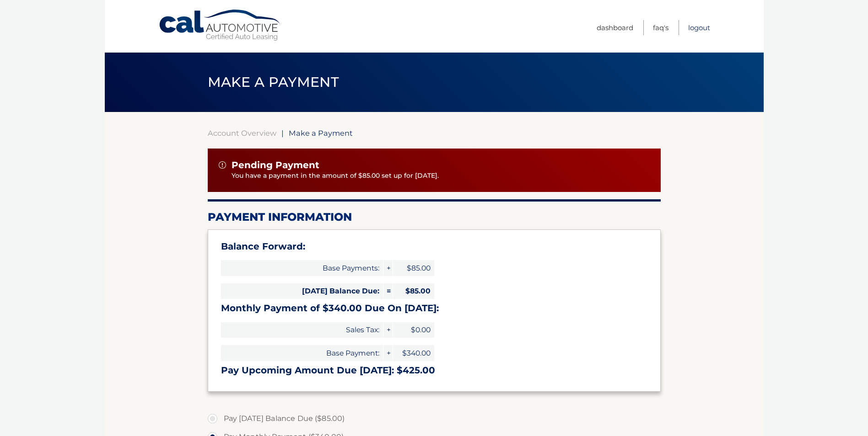 The image size is (868, 436). What do you see at coordinates (302, 268) in the screenshot?
I see `span: Base Payments:` at bounding box center [302, 268].